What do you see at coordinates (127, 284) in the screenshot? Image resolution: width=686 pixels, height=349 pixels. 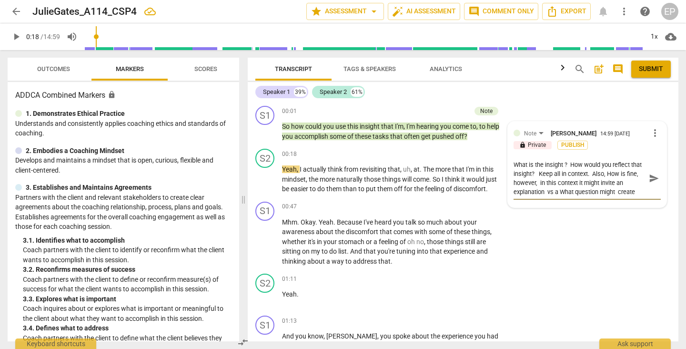 I see `p: Coach partners with the client to define or reconfirm measure(s) of success for what the client w...` at bounding box center [127, 284].